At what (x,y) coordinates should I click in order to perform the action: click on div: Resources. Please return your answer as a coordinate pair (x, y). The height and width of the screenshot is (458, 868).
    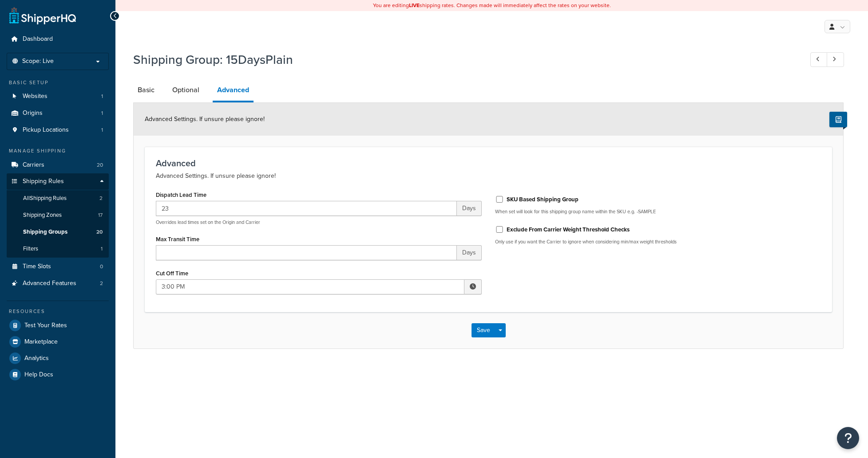
    Looking at the image, I should click on (58, 312).